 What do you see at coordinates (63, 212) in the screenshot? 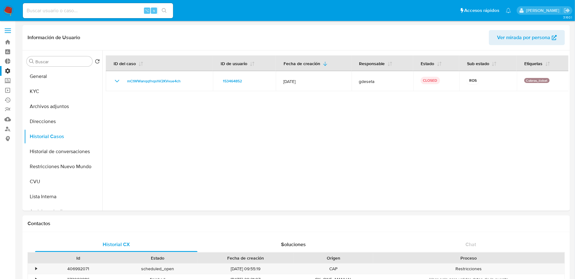
I see `button: Anticipos de dinero` at bounding box center [63, 212].